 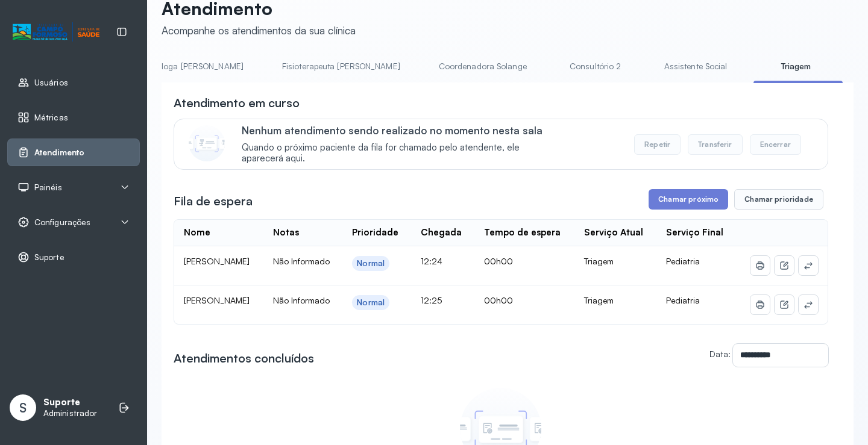 I want to click on img: Logotipo do estabelecimento, so click(x=56, y=32).